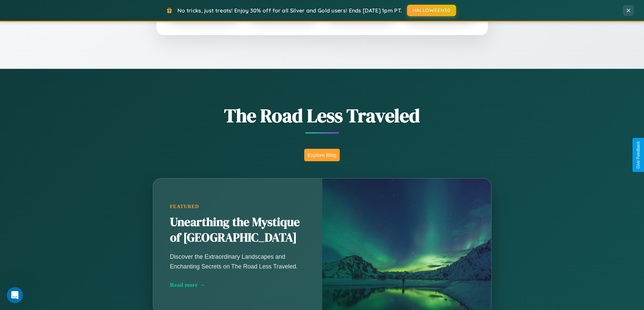  What do you see at coordinates (238, 262) in the screenshot?
I see `p: Discover the Extraordinary Landscapes and Enchanting Secrets on The Road Less Traveled.` at bounding box center [238, 262].